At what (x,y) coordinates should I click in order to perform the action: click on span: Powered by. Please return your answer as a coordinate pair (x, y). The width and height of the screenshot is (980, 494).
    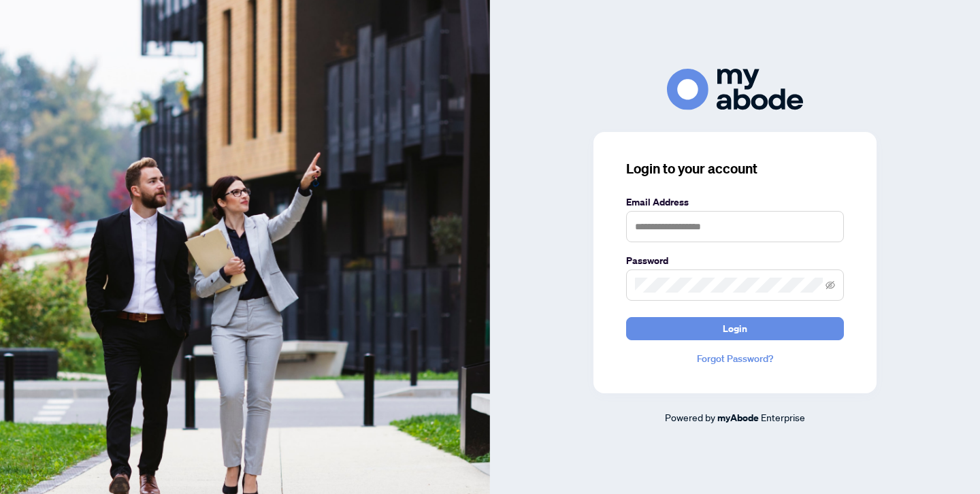
    Looking at the image, I should click on (690, 417).